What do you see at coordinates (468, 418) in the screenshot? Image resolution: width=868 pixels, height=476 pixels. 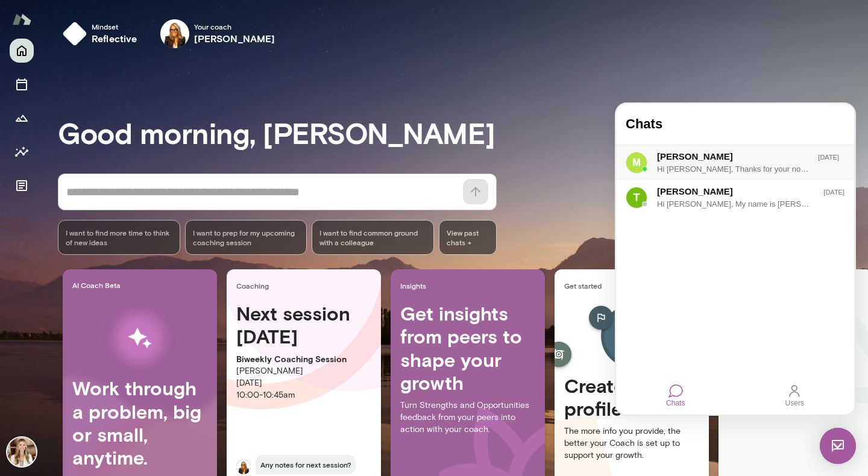 I see `p: Turn Strengths and Opportunities feedback from your peers into action with your coach.` at bounding box center [468, 418].